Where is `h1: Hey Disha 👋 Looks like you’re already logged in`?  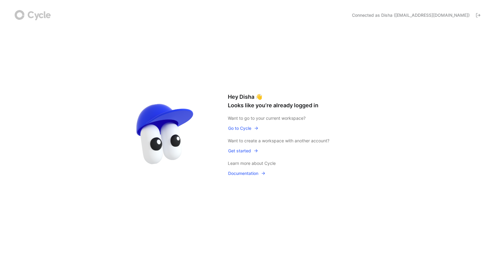 h1: Hey Disha 👋 Looks like you’re already logged in is located at coordinates (301, 101).